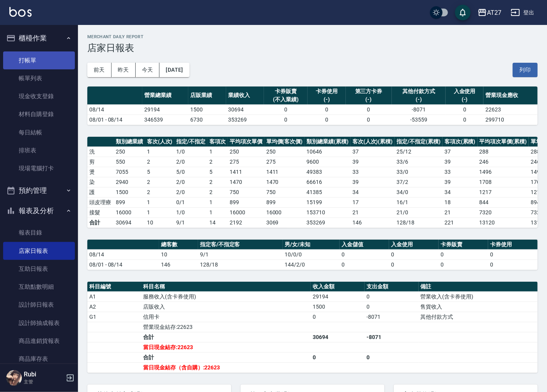  I want to click on td: 146, so click(372, 222).